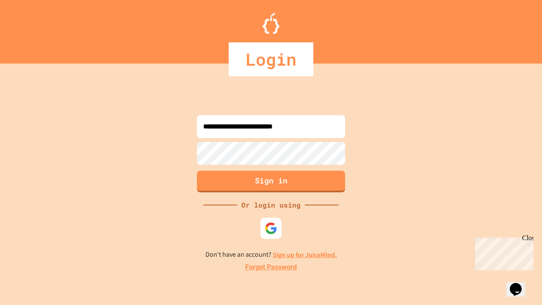  What do you see at coordinates (271, 228) in the screenshot?
I see `img: google-icon.svg` at bounding box center [271, 228].